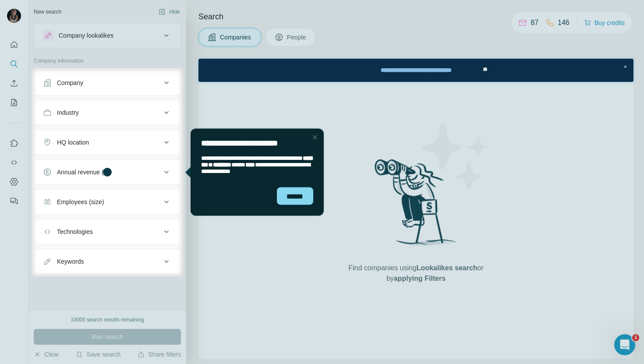 This screenshot has height=364, width=644. What do you see at coordinates (75, 232) in the screenshot?
I see `div: Technologies` at bounding box center [75, 232].